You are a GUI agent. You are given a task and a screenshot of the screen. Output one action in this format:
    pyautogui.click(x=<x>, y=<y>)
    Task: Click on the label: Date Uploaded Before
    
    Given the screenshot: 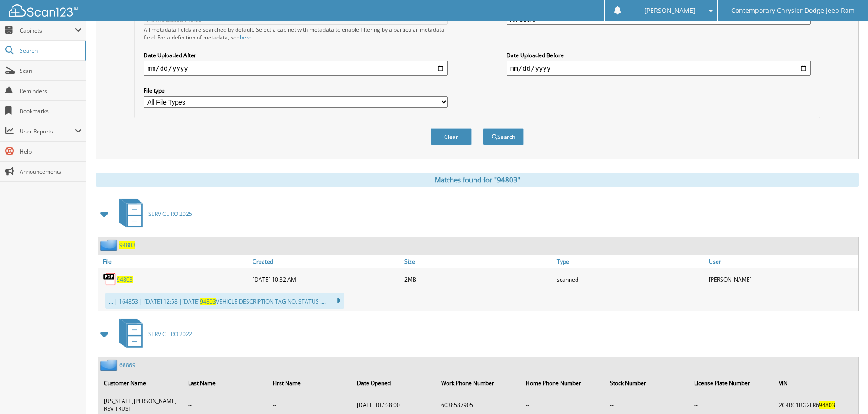 What is the action you would take?
    pyautogui.click(x=659, y=55)
    